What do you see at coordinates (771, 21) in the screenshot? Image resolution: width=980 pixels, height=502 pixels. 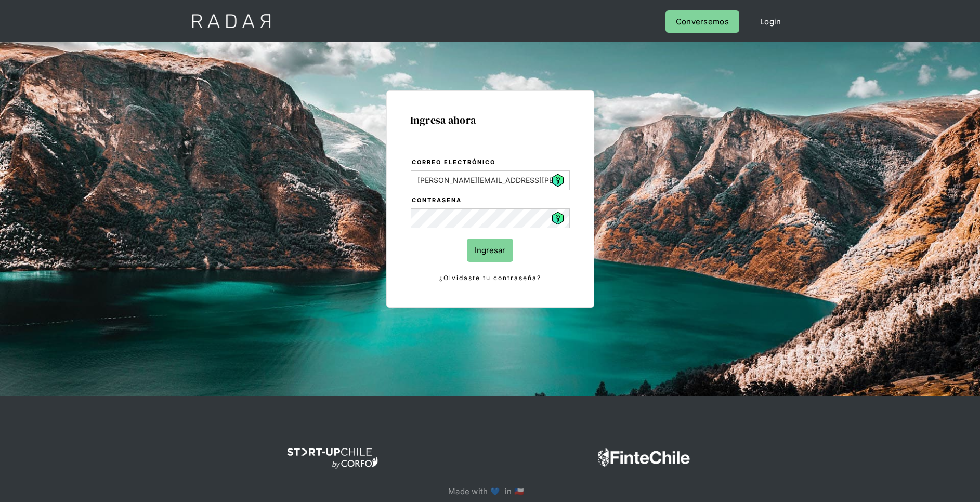 I see `a: Login` at bounding box center [771, 21].